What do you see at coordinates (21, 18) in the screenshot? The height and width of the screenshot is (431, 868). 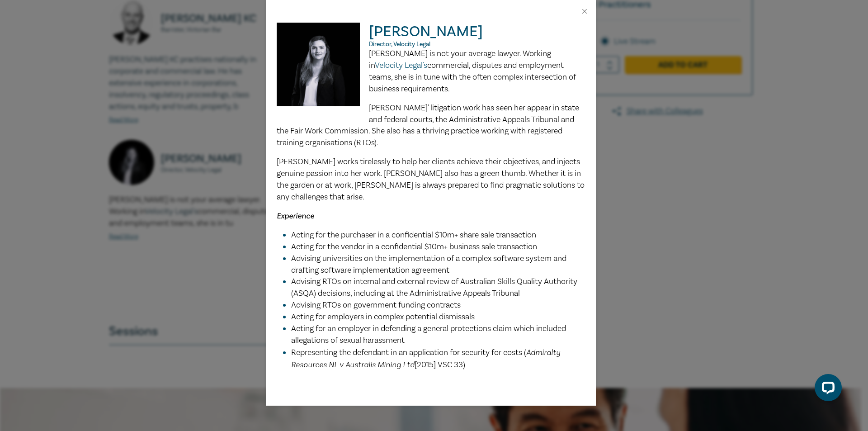 I see `button: Open LiveChat chat widget` at bounding box center [21, 18].